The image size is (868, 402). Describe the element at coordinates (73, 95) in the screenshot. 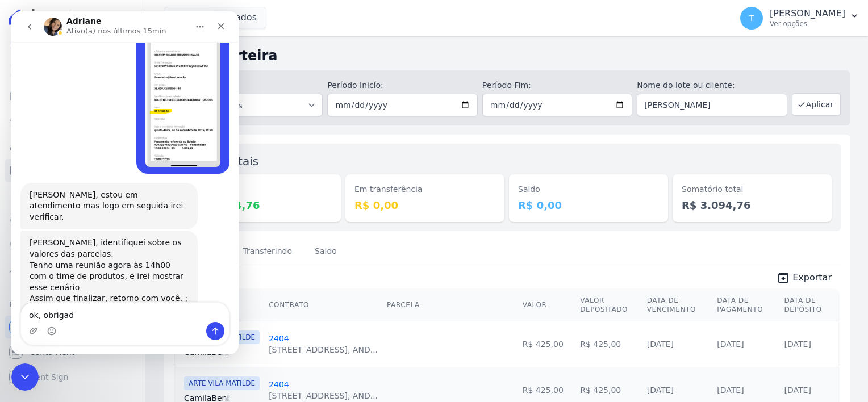

I see `a: Parcelas` at that location.